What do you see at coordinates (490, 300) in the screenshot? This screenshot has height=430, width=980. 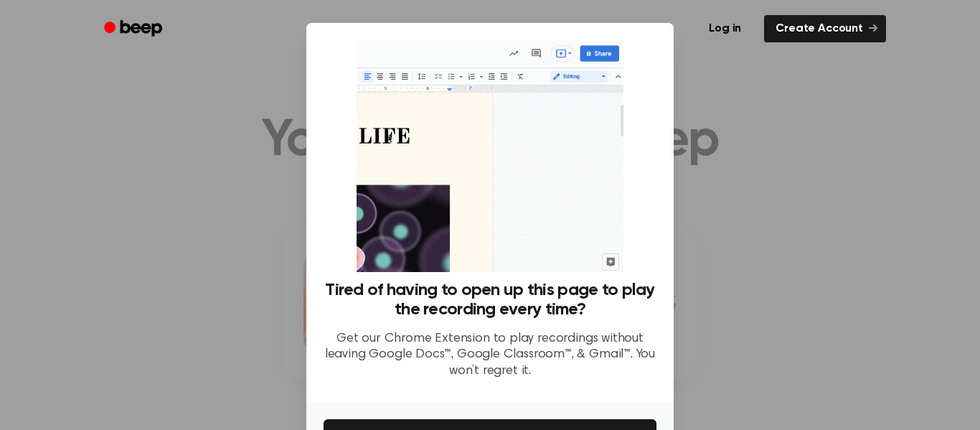 I see `h3: Tired of having to open up this page to play the recording every time?` at bounding box center [490, 300].